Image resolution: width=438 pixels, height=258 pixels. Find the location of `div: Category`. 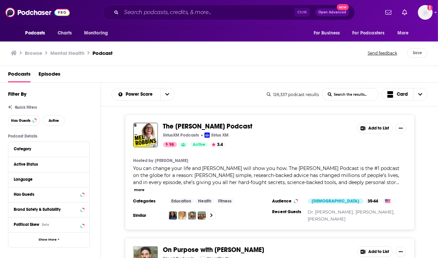

div: Category is located at coordinates (47, 149).